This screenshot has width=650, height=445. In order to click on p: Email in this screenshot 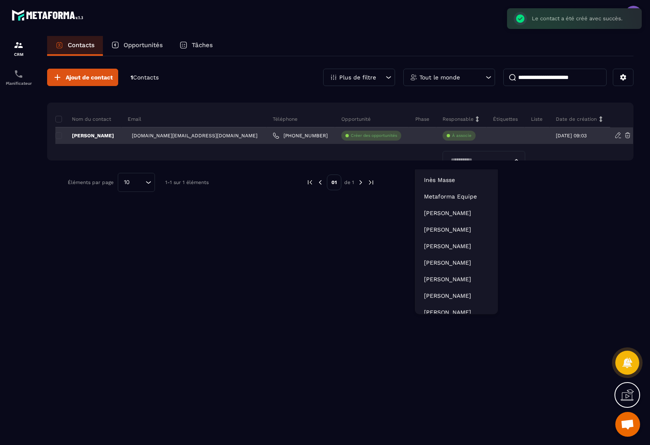, I will do `click(134, 119)`.